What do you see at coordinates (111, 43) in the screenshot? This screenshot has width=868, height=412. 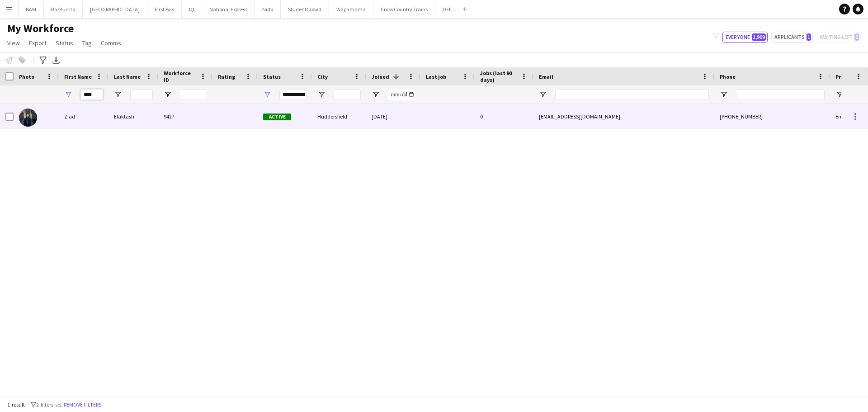 I see `span: Comms` at bounding box center [111, 43].